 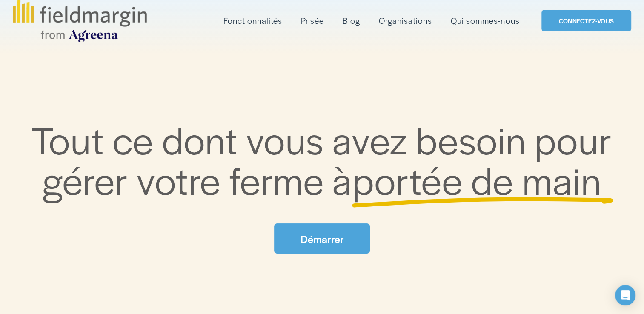 I want to click on div: Ouvrez Intercom Messenger, so click(x=625, y=295).